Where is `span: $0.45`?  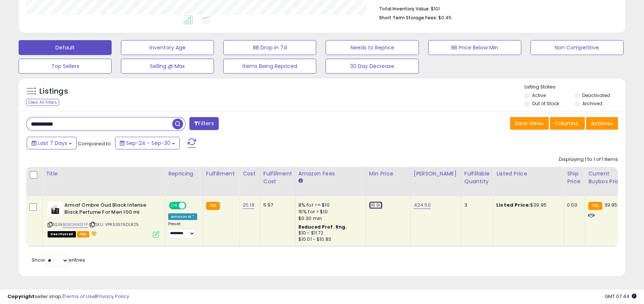
span: $0.45 is located at coordinates (445, 18).